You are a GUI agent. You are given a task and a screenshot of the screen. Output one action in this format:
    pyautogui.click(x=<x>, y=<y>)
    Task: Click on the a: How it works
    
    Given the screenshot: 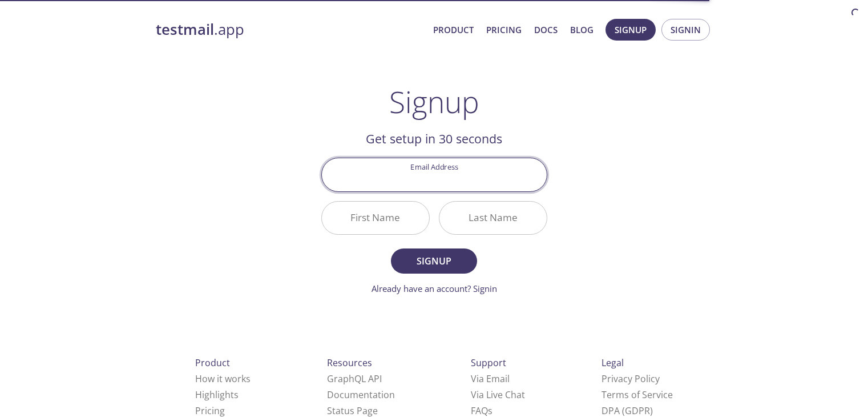 What is the action you would take?
    pyautogui.click(x=222, y=379)
    